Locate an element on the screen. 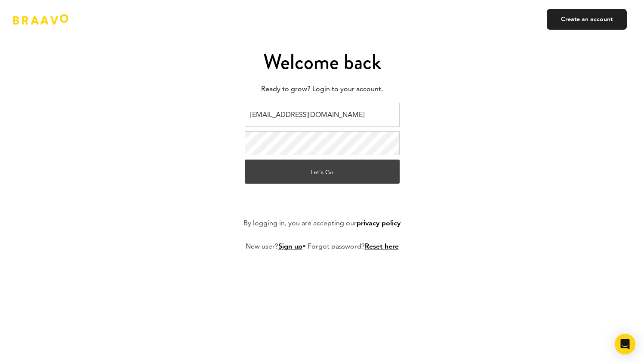 The height and width of the screenshot is (363, 644). span: Support is located at coordinates (34, 10).